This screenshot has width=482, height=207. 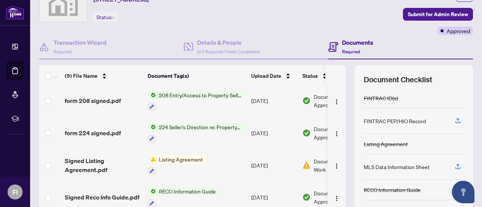 I want to click on div: RECO Information Guide, so click(x=392, y=190).